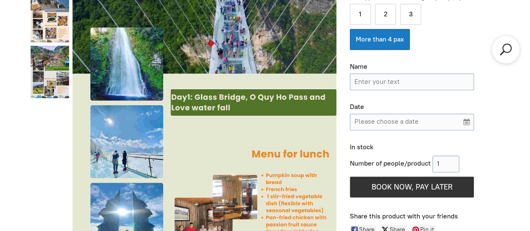 This screenshot has height=231, width=530. I want to click on a: Search products, so click(505, 49).